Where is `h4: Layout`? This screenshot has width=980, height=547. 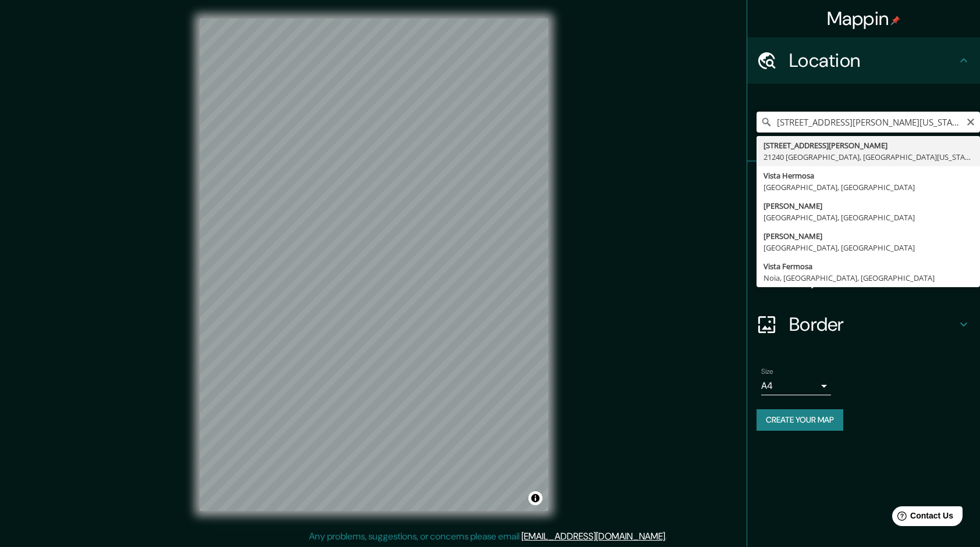
h4: Layout is located at coordinates (873, 278).